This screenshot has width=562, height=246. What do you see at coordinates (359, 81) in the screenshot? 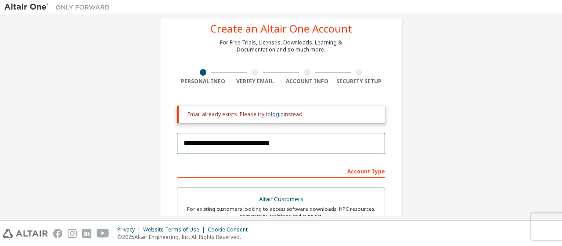
I see `div: Security Setup` at bounding box center [359, 81].